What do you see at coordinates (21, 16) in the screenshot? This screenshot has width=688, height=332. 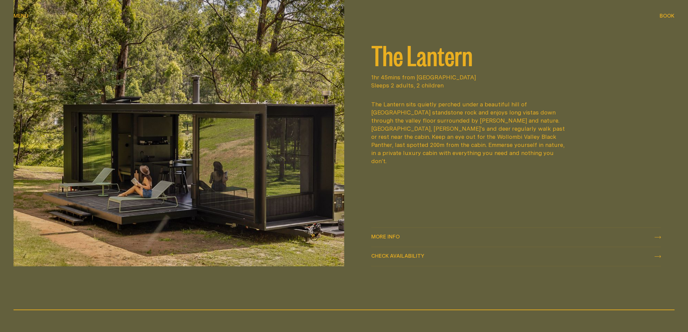 I see `button: show menu` at bounding box center [21, 16].